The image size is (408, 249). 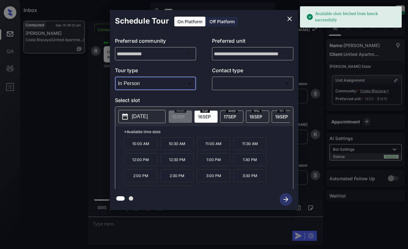 I want to click on p: *Available time slots, so click(x=209, y=132).